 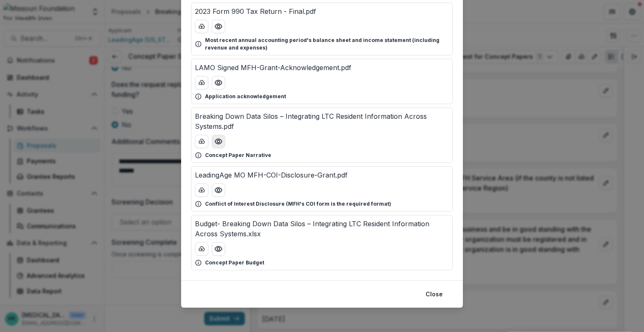 I want to click on button: Preview 2023 Form 990 Tax Return - Final.pdf, so click(x=218, y=27).